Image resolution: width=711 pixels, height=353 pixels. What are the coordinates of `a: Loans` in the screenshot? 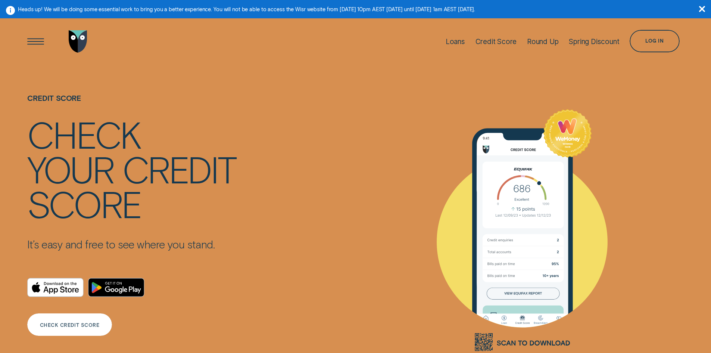 It's located at (455, 41).